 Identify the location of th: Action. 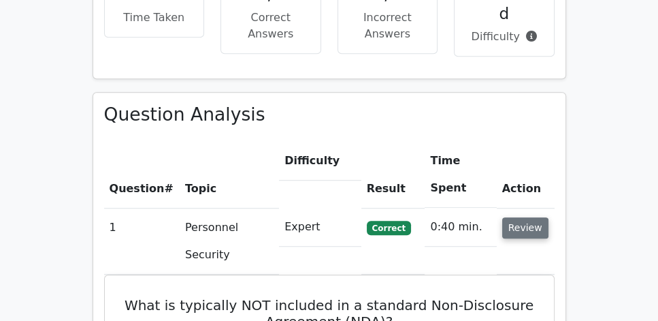
(526, 174).